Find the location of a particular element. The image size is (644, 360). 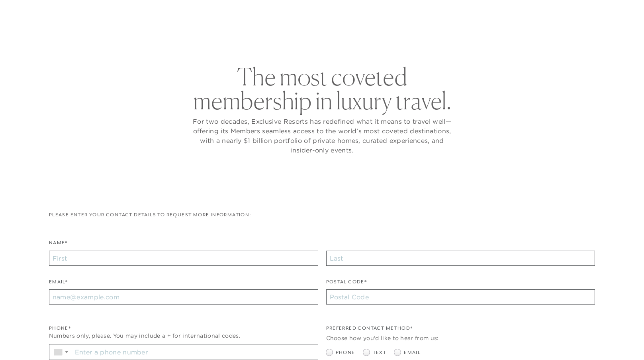

input: First is located at coordinates (184, 258).